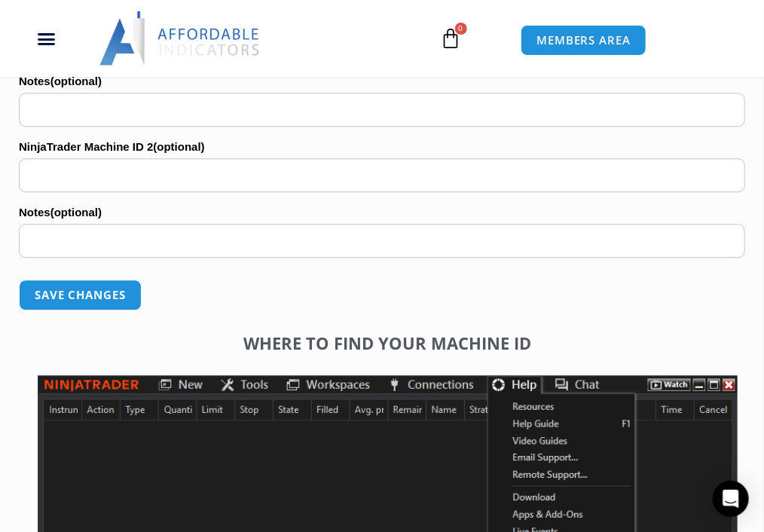 The height and width of the screenshot is (532, 764). Describe the element at coordinates (382, 147) in the screenshot. I see `label: NinjaTrader Machine ID 2` at that location.